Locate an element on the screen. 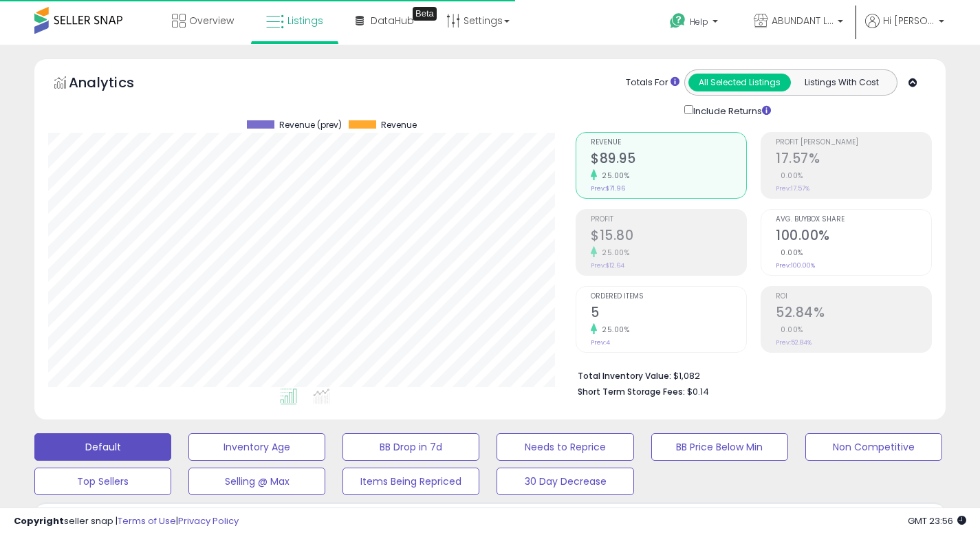  div: Include Returns is located at coordinates (730, 110).